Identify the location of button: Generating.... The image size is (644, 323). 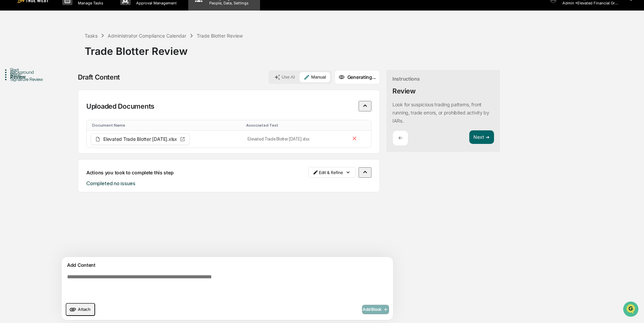
(357, 77).